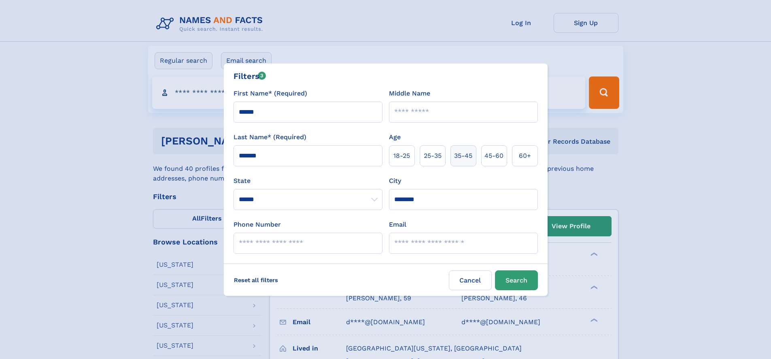  What do you see at coordinates (256, 280) in the screenshot?
I see `label: Reset all filters` at bounding box center [256, 280].